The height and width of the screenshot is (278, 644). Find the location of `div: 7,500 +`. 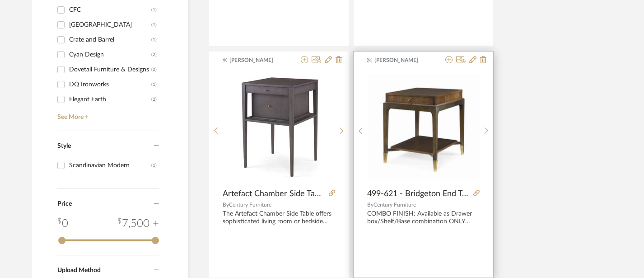

div: 7,500 + is located at coordinates (138, 224).